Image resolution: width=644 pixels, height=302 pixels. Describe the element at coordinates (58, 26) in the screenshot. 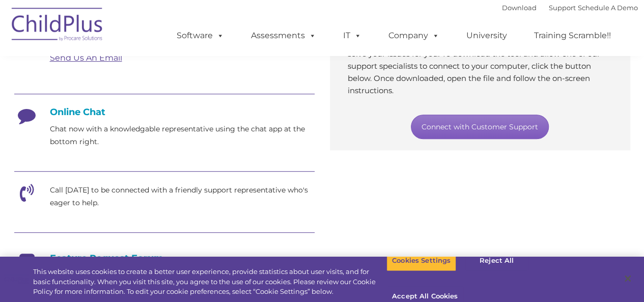

I see `img: ChildPlus by Procare Solutions` at that location.